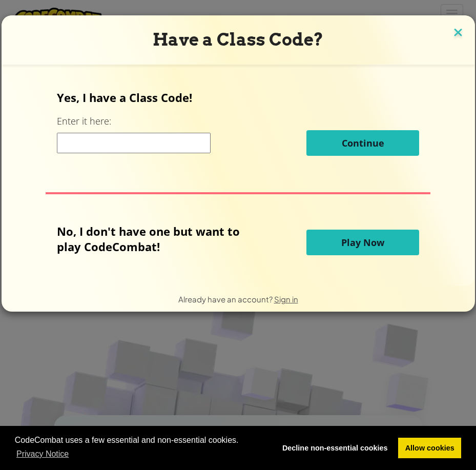 The width and height of the screenshot is (476, 470). I want to click on a: Sign in, so click(286, 299).